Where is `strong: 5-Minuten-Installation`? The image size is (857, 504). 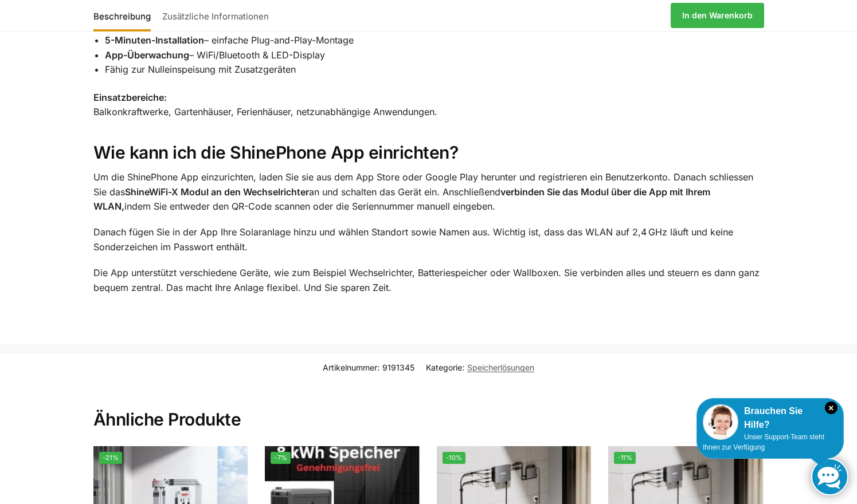
strong: 5-Minuten-Installation is located at coordinates (154, 40).